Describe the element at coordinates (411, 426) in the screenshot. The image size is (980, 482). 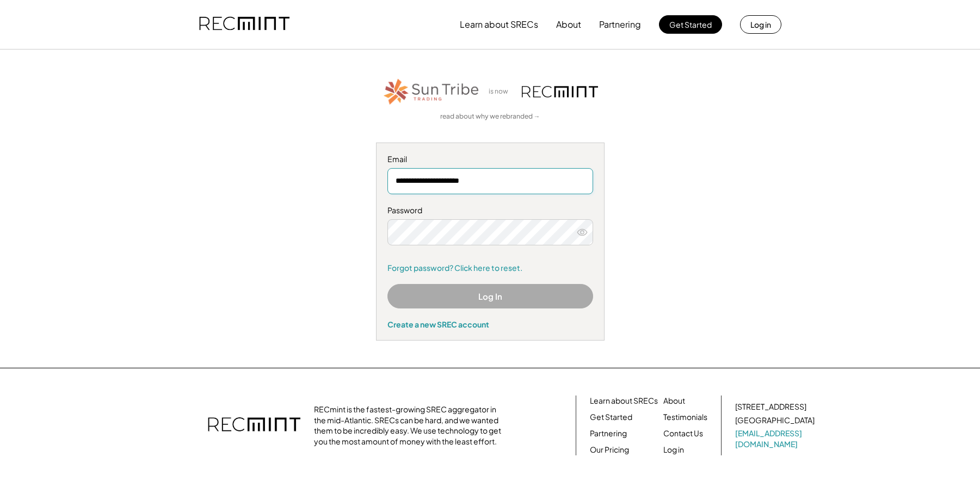
I see `div: RECmint is the fastest-growing SREC aggregator in the mid-Atlantic. SRECs can be hard, and we wan...` at that location.